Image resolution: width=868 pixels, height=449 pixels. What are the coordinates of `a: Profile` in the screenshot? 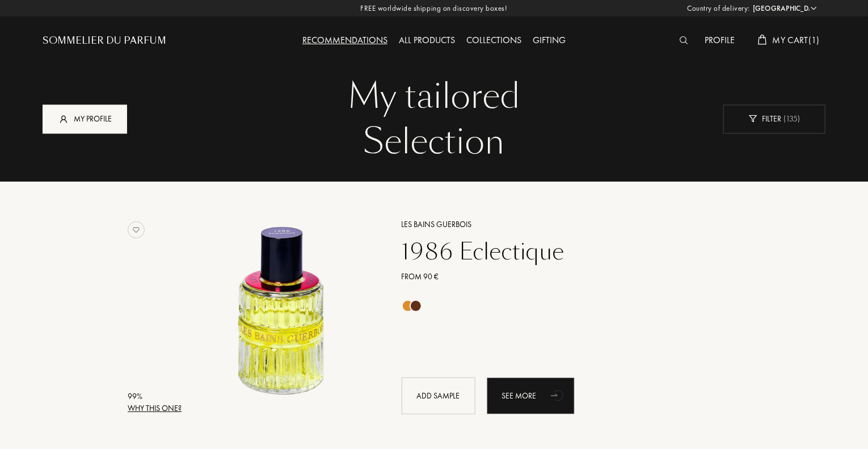 It's located at (720, 39).